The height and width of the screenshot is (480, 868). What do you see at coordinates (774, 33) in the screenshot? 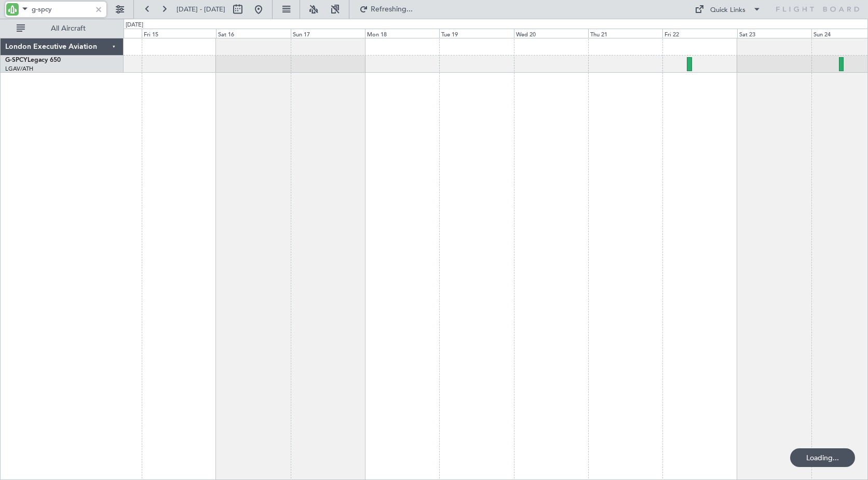
I see `div: Sat 23` at bounding box center [774, 33].